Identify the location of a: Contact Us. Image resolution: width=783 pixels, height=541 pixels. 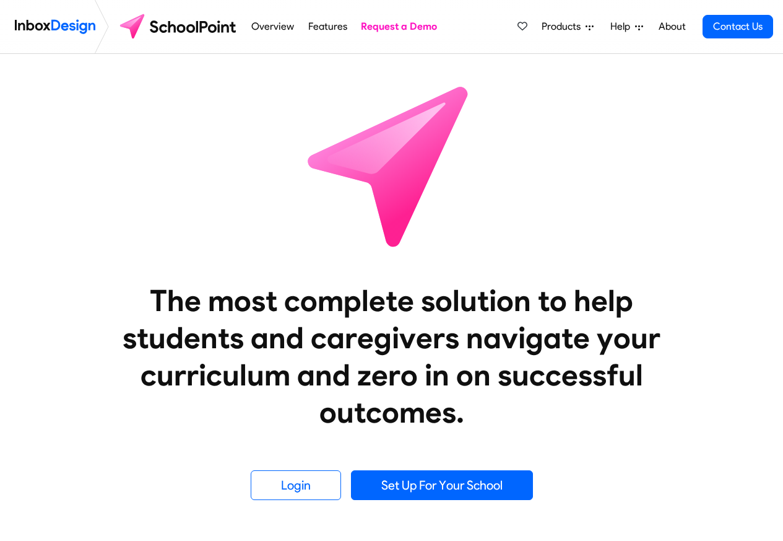
(738, 27).